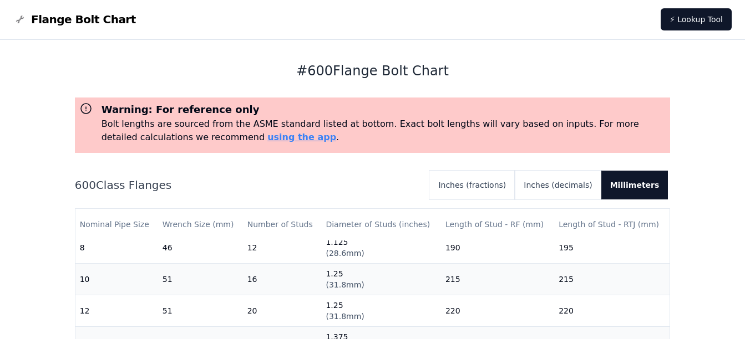 Image resolution: width=745 pixels, height=339 pixels. I want to click on td: 10, so click(116, 279).